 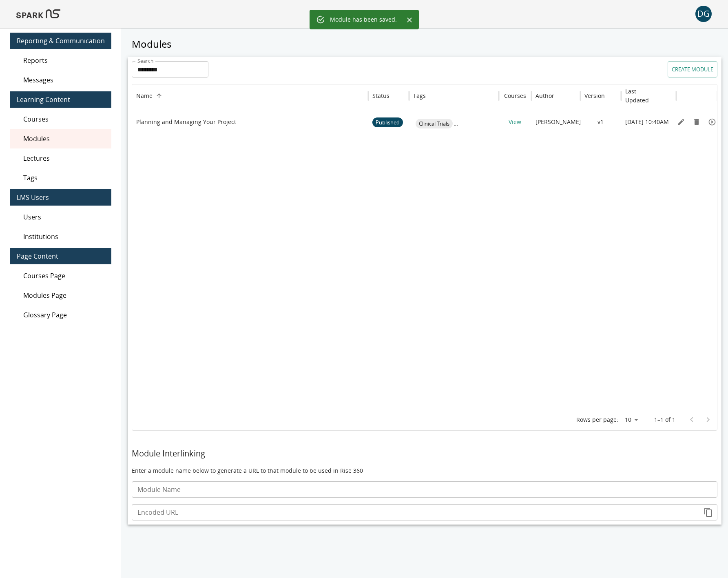 I want to click on span: Modules, so click(x=64, y=139).